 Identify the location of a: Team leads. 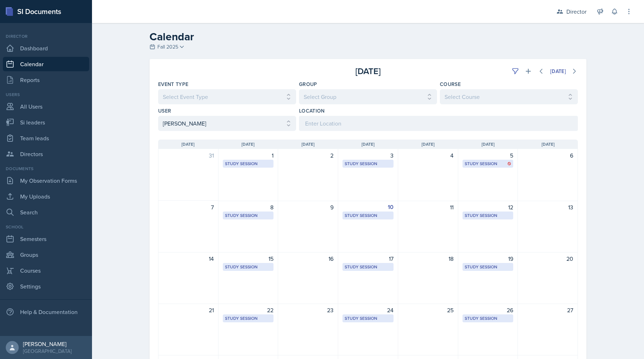
(46, 138).